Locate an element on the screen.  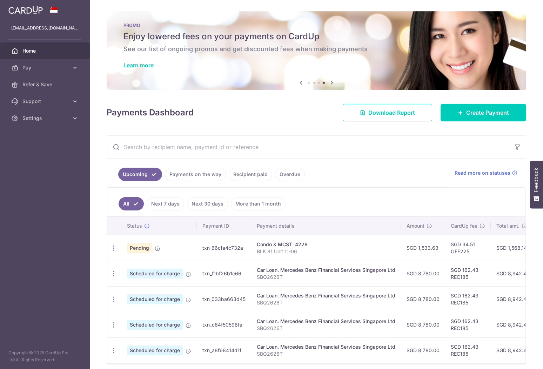
a: Next 7 days is located at coordinates (165, 204).